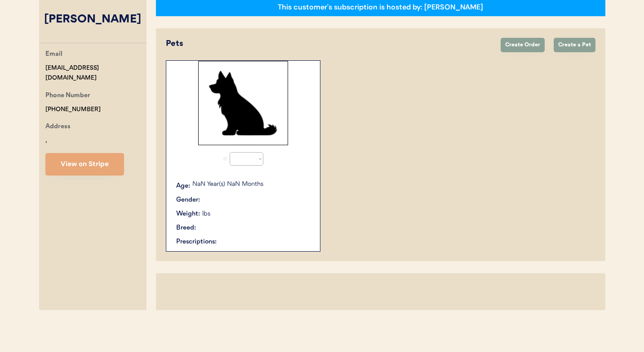  I want to click on div: Age:, so click(183, 185).